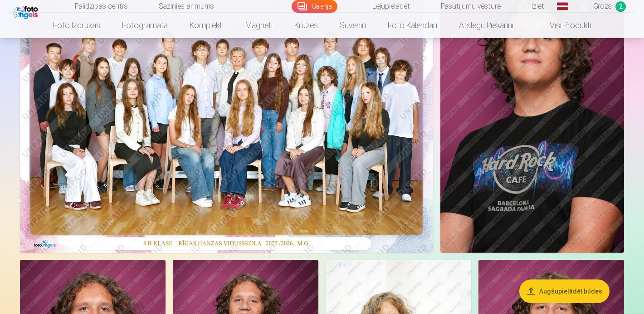 The image size is (644, 314). I want to click on a: Suvenīri, so click(353, 25).